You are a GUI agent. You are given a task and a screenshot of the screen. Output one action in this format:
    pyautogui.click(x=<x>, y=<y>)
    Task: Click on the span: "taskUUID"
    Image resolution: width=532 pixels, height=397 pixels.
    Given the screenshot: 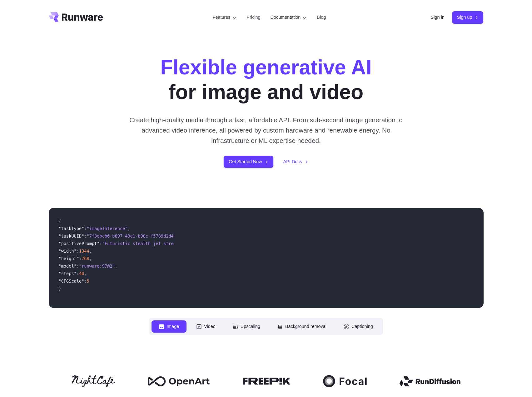 What is the action you would take?
    pyautogui.click(x=71, y=236)
    